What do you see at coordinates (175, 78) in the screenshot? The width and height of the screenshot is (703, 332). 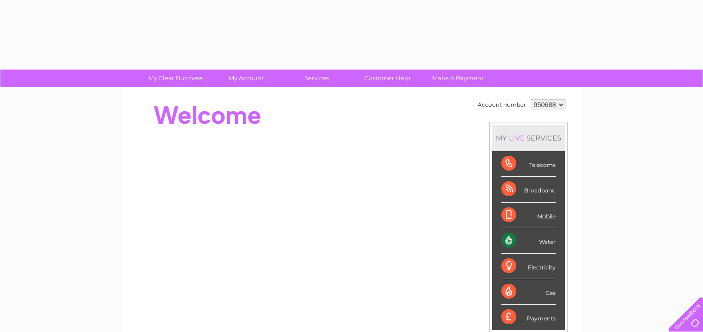 I see `a: My Clear Business` at bounding box center [175, 78].